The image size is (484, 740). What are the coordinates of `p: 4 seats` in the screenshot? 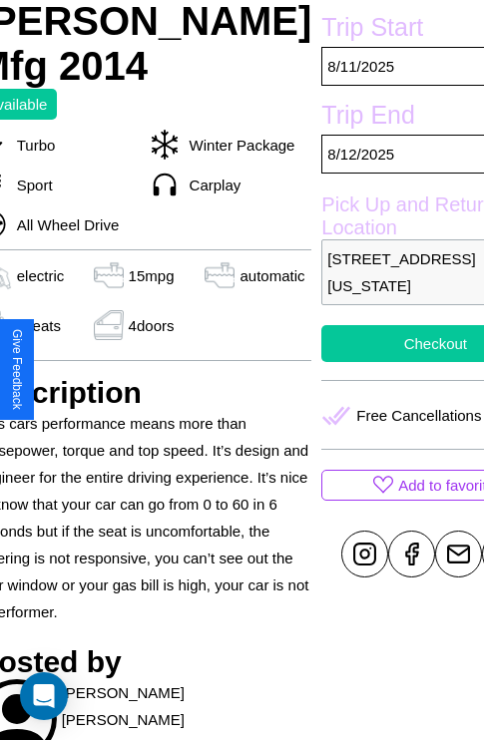 It's located at (39, 325).